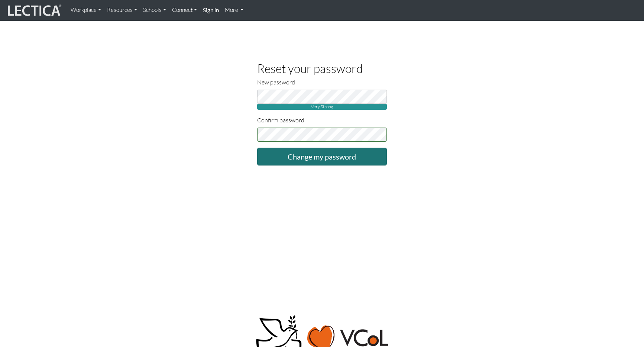 The image size is (644, 347). What do you see at coordinates (276, 82) in the screenshot?
I see `label: New password` at bounding box center [276, 82].